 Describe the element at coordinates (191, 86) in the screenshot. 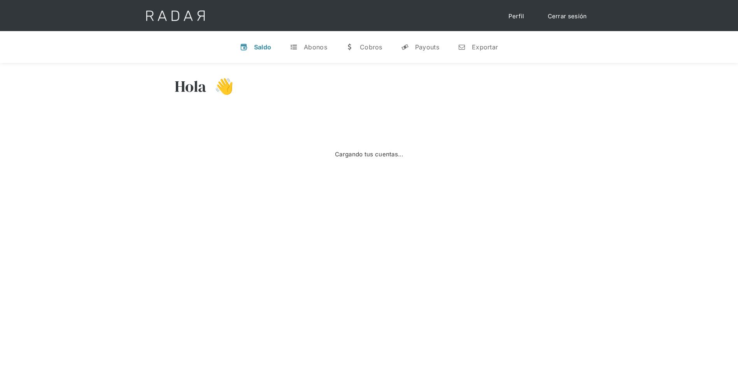

I see `h3: Hola` at that location.